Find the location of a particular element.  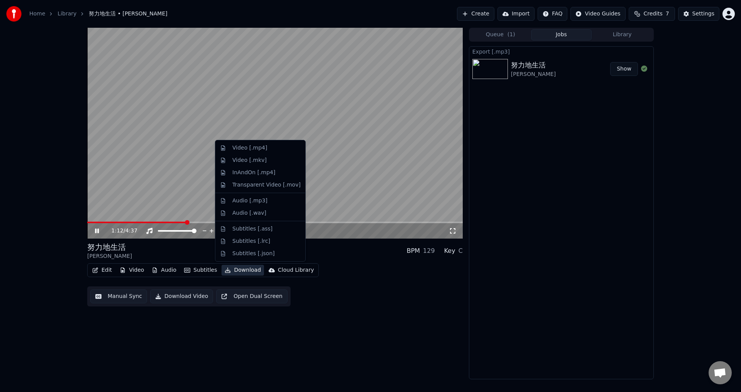

button: FAQ is located at coordinates (552, 14).